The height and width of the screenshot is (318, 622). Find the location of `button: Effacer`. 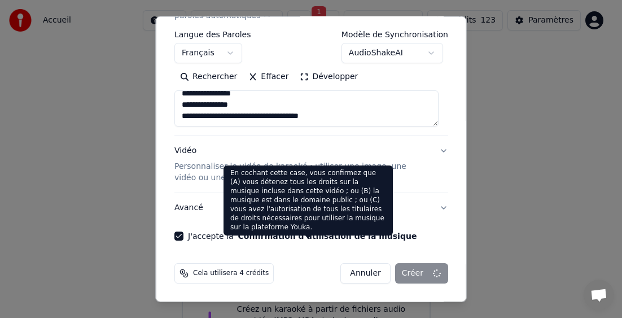

button: Effacer is located at coordinates (268, 77).